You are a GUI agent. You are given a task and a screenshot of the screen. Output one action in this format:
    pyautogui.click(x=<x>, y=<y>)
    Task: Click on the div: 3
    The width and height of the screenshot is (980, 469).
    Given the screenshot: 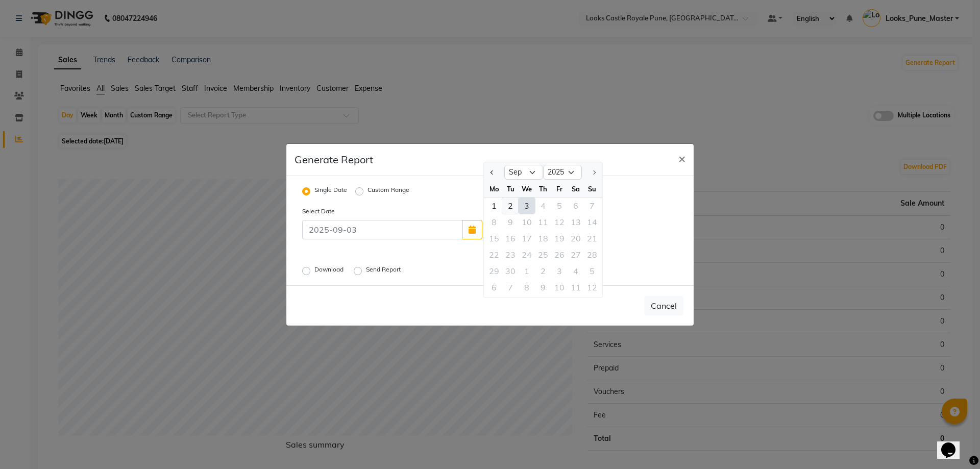 What is the action you would take?
    pyautogui.click(x=527, y=205)
    